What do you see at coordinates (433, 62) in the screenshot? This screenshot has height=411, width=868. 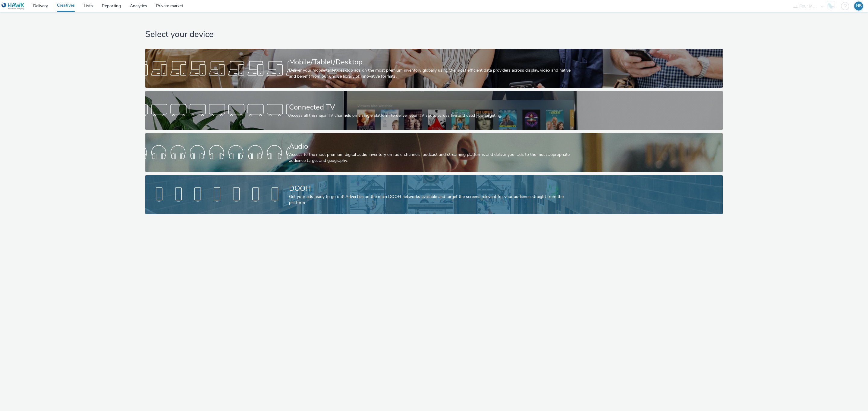 I see `div: Mobile/Tablet/Desktop` at bounding box center [433, 62].